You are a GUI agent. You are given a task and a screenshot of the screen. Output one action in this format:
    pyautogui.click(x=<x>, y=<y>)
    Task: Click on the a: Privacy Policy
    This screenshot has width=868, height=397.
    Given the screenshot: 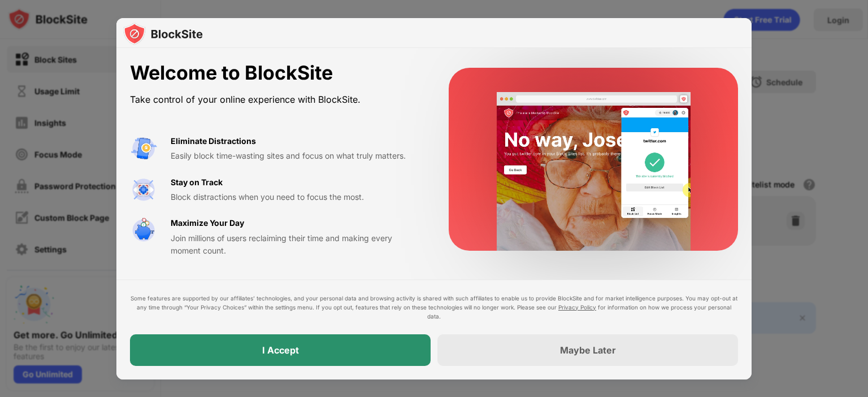 What is the action you would take?
    pyautogui.click(x=577, y=307)
    